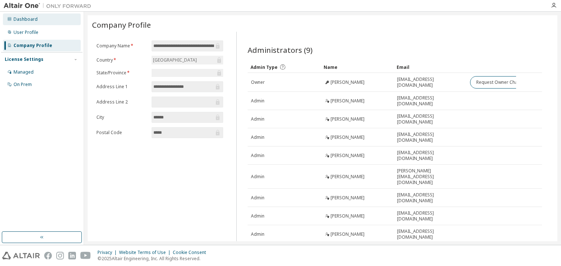  Describe the element at coordinates (154, 259) in the screenshot. I see `p: © 2025 Altair Engineering, Inc. All Rights Reserved.` at that location.